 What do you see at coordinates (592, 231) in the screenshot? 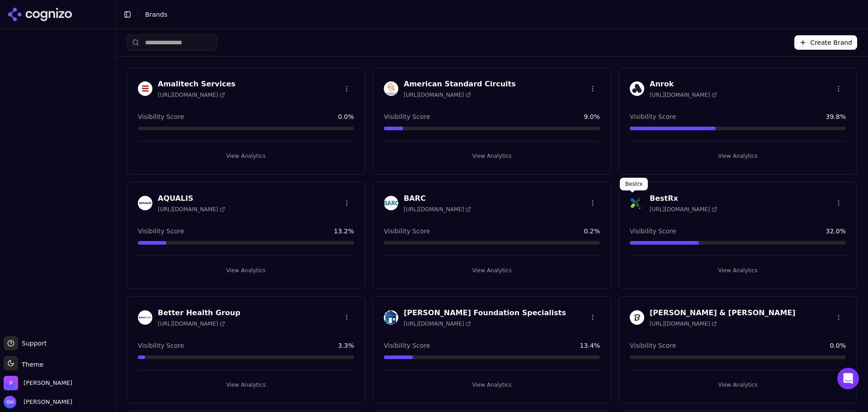
I see `span: 0.2 %` at bounding box center [592, 231].